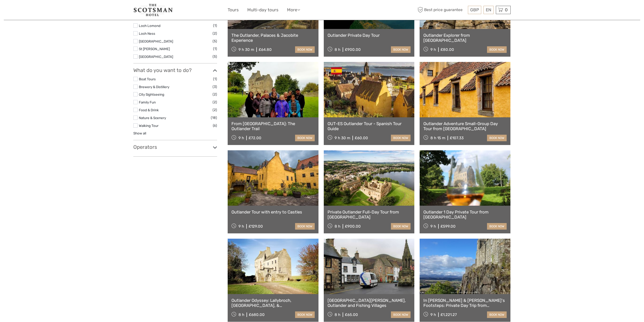 The width and height of the screenshot is (644, 322). Describe the element at coordinates (293, 10) in the screenshot. I see `a: More` at that location.